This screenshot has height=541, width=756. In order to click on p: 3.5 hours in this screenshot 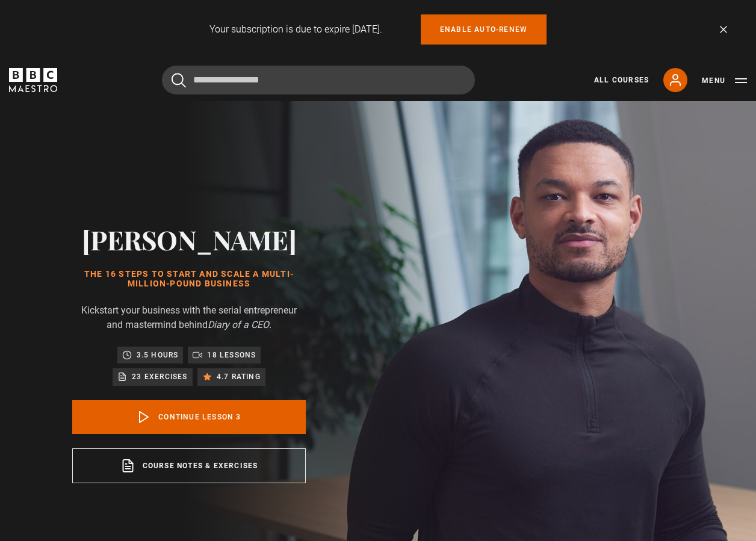, I will do `click(158, 355)`.